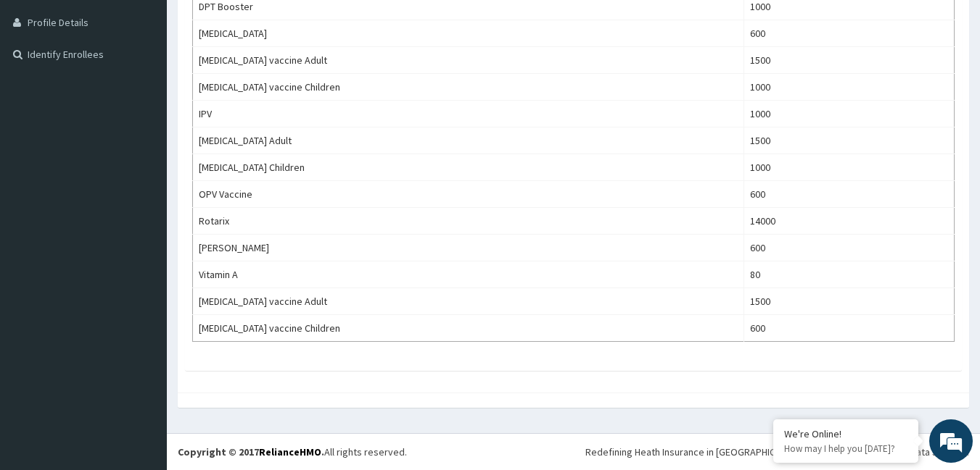  Describe the element at coordinates (469, 195) in the screenshot. I see `td: OPV Vaccine` at that location.